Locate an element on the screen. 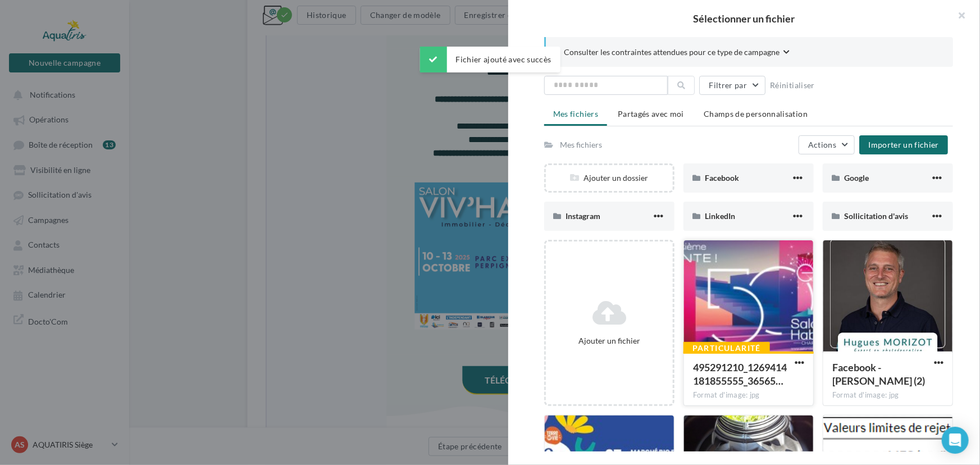 The height and width of the screenshot is (465, 980). div: Ajouter un fichier is located at coordinates (609, 341).